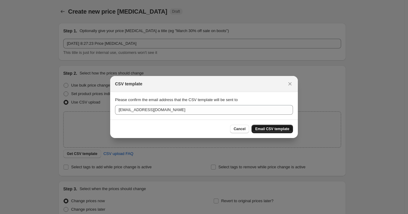 This screenshot has width=408, height=214. Describe the element at coordinates (272, 129) in the screenshot. I see `button: Email CSV template` at that location.